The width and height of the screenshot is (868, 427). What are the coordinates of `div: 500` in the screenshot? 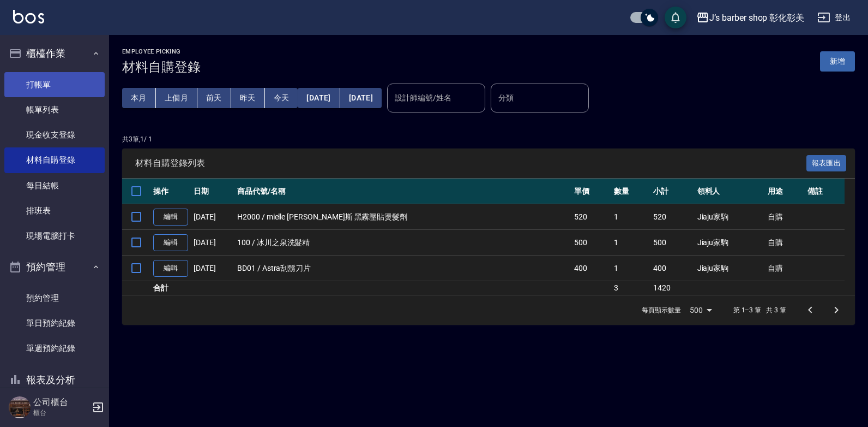 It's located at (701, 310).